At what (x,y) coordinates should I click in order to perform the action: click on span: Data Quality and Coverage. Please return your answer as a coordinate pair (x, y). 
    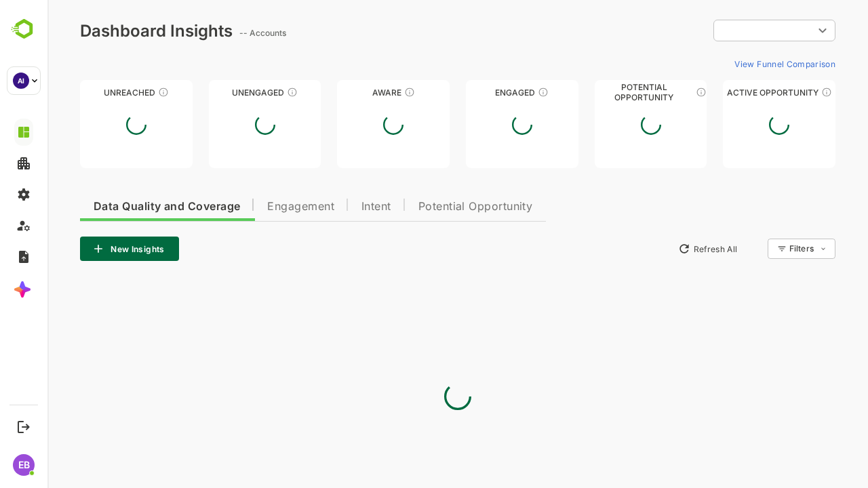
    Looking at the image, I should click on (119, 207).